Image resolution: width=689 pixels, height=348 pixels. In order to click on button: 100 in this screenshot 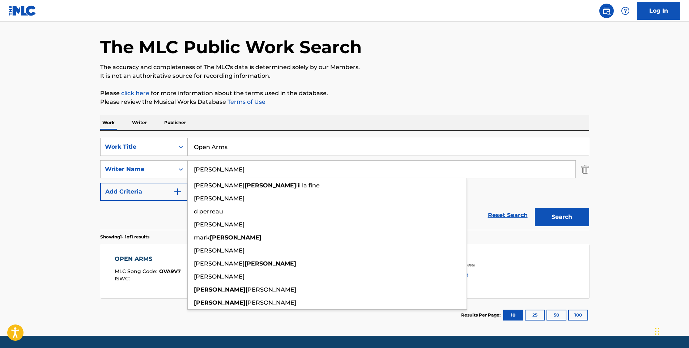, I will do `click(578, 315)`.